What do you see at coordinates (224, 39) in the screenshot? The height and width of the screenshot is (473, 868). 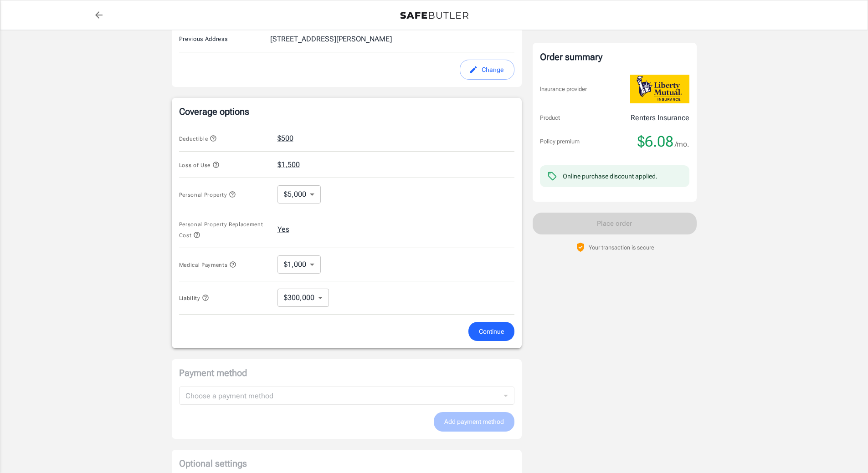 I see `p: Previous Address` at bounding box center [224, 39].